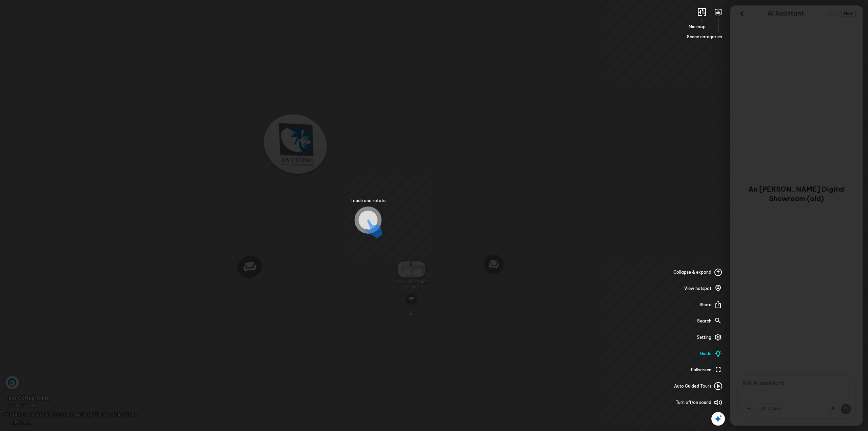 This screenshot has width=868, height=431. What do you see at coordinates (693, 386) in the screenshot?
I see `span: Auto Guided Tours` at bounding box center [693, 386].